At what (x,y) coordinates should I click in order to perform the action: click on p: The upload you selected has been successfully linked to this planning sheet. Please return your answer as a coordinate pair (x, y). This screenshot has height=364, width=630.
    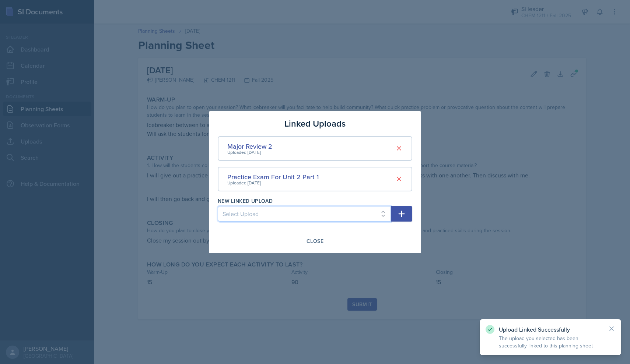
    Looking at the image, I should click on (551, 342).